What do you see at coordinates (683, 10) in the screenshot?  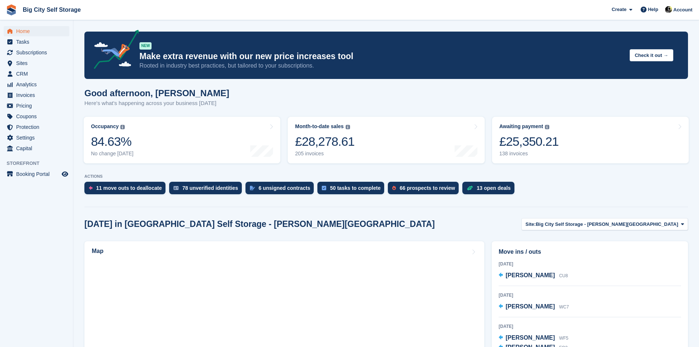 I see `span: Account` at bounding box center [683, 10].